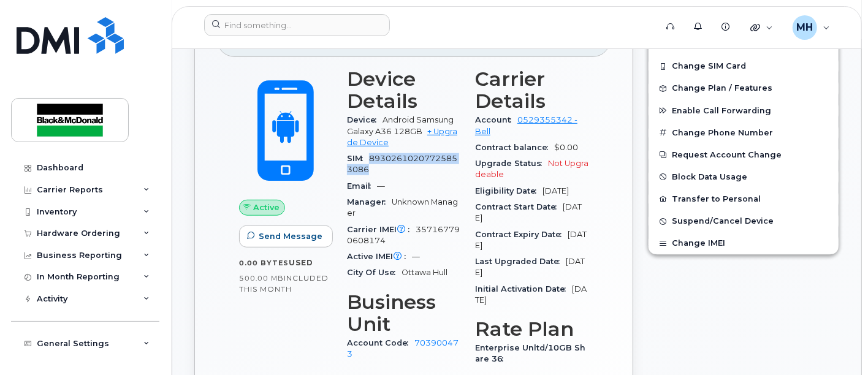 This screenshot has height=375, width=868. What do you see at coordinates (403, 348) in the screenshot?
I see `a: 703900473` at bounding box center [403, 348].